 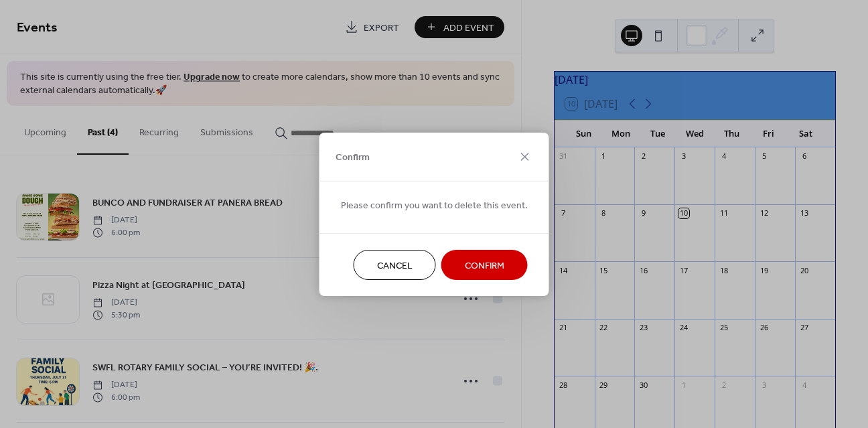 I want to click on span: Cancel, so click(x=395, y=266).